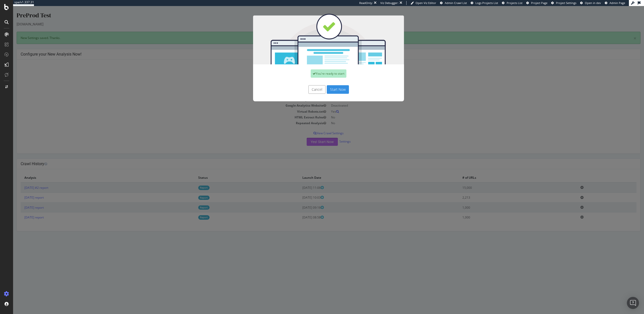  Describe the element at coordinates (316, 67) in the screenshot. I see `div: You're ready to start` at that location.